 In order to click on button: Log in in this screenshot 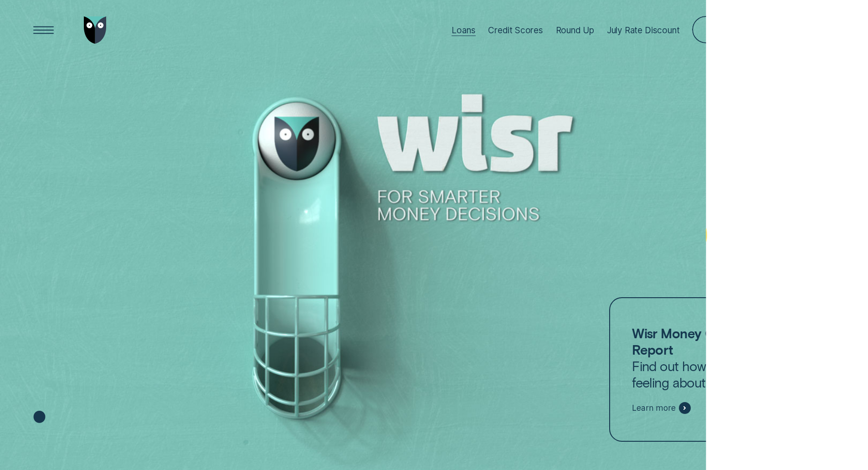, I will do `click(722, 29)`.